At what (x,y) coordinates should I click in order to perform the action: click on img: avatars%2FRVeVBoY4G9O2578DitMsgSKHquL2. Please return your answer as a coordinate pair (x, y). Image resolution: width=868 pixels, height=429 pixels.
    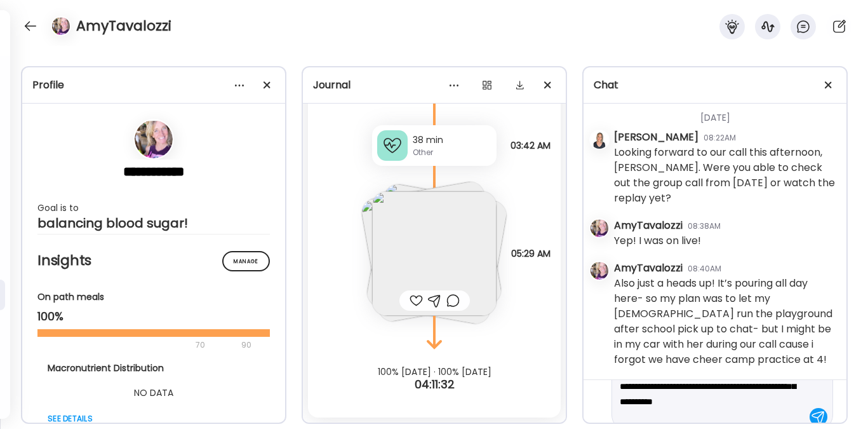
    Looking at the image, I should click on (599, 140).